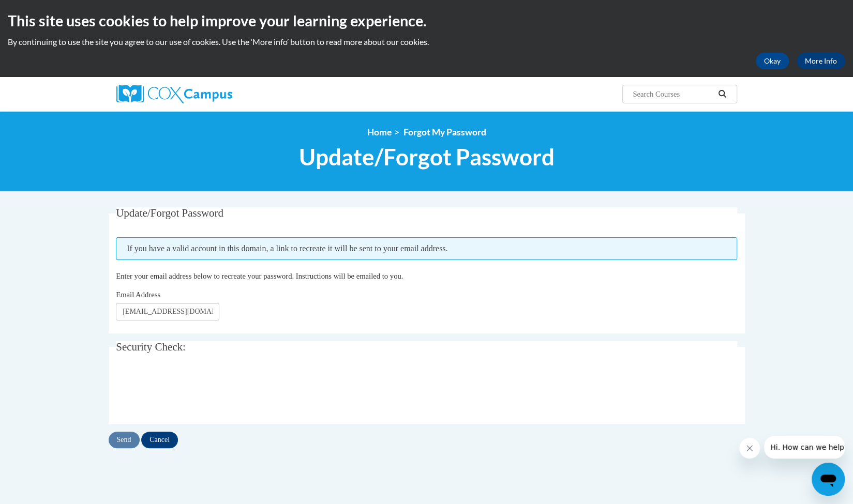 This screenshot has height=504, width=853. Describe the element at coordinates (673, 94) in the screenshot. I see `input: Search Courses` at that location.